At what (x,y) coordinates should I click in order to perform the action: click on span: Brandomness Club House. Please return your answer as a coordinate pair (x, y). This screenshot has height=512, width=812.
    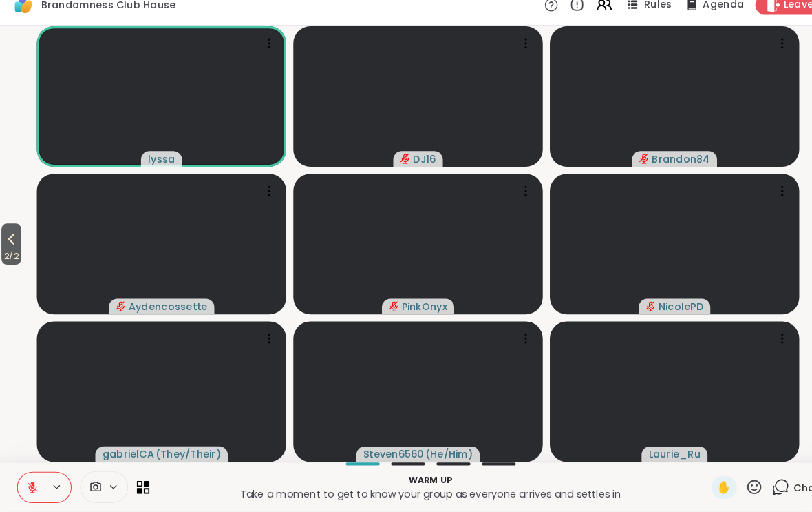
    Looking at the image, I should click on (105, 20).